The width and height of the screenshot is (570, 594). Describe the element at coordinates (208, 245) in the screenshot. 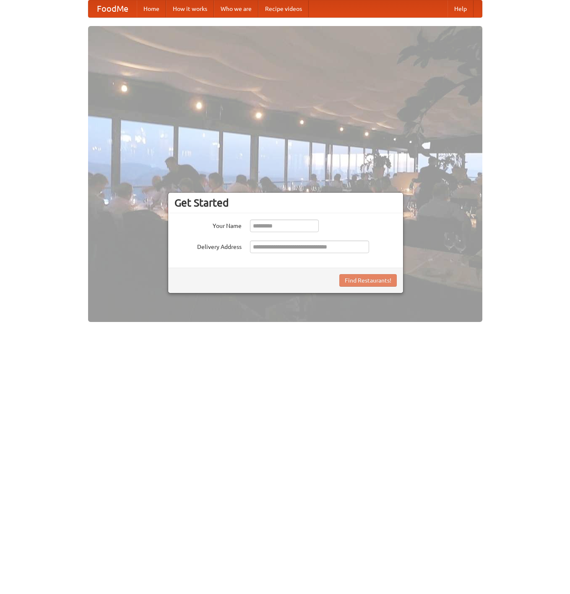

I see `label: Delivery Address` at that location.